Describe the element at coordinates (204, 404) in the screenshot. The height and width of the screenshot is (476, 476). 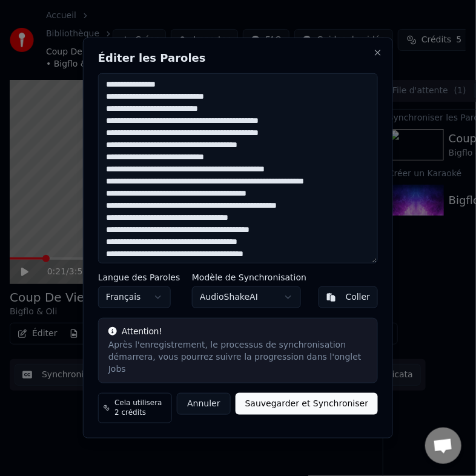
I see `button: Annuler` at that location.